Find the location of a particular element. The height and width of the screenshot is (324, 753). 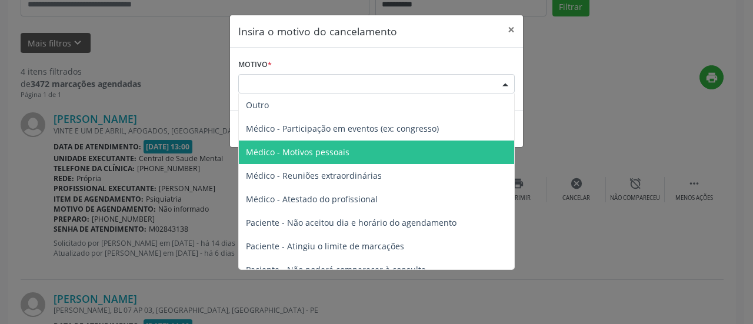

h5: Insira o motivo do cancelamento is located at coordinates (318, 31).